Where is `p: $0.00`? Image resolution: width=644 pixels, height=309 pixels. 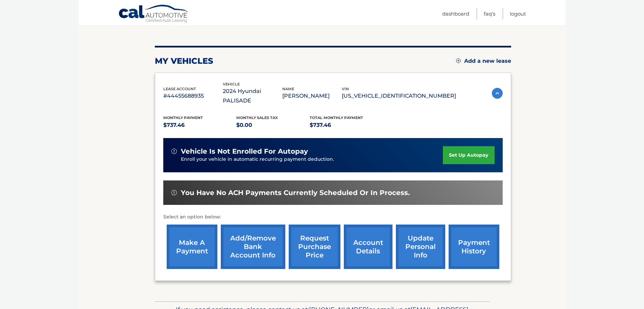
p: $0.00 is located at coordinates (273, 125).